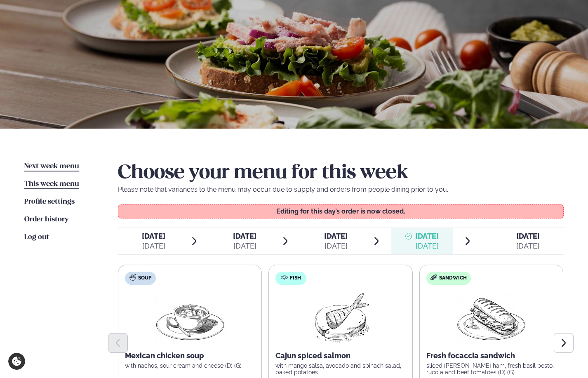 The image size is (588, 378). I want to click on img: Panini.png, so click(491, 318).